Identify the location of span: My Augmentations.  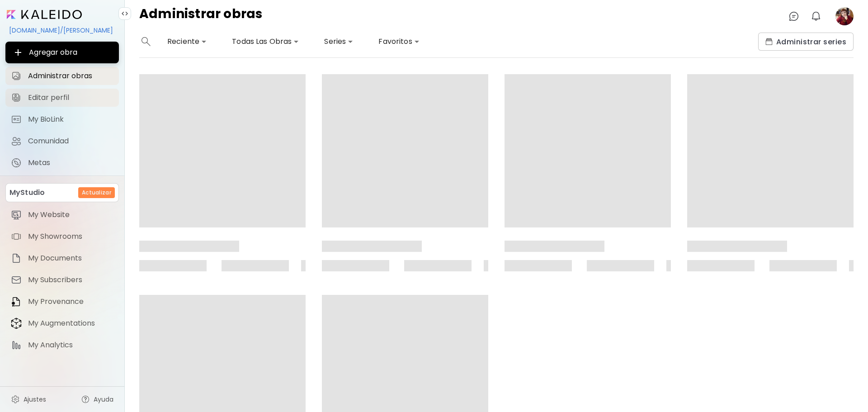
(71, 323).